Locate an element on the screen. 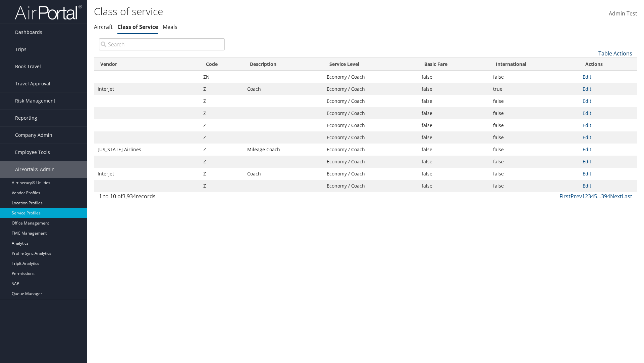 This screenshot has width=644, height=363. div: 1 to 10 of records is located at coordinates (162, 198).